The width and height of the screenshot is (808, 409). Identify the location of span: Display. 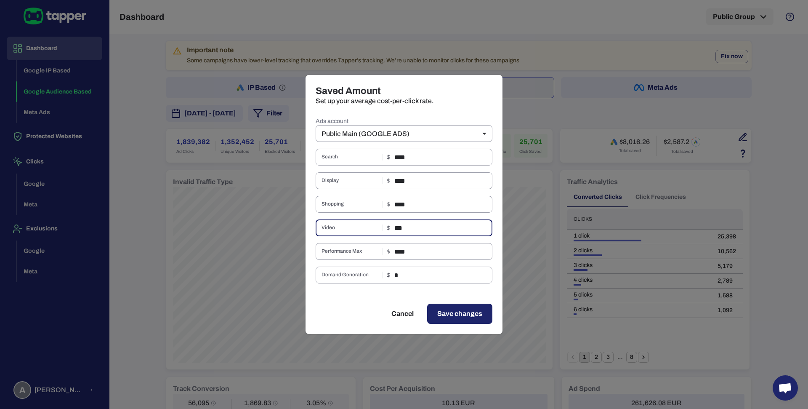
(350, 181).